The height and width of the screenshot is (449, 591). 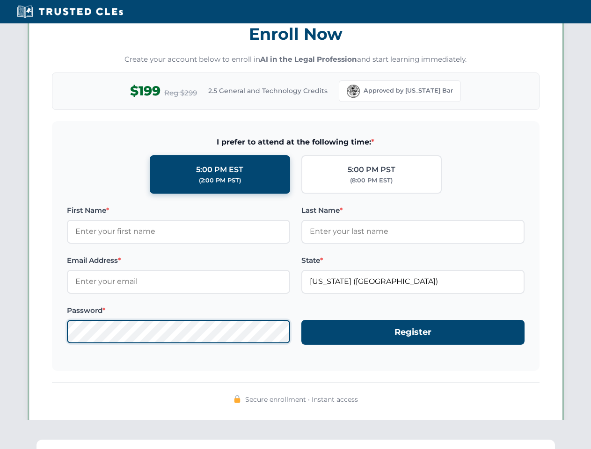 What do you see at coordinates (70, 12) in the screenshot?
I see `img: Trusted CLEs` at bounding box center [70, 12].